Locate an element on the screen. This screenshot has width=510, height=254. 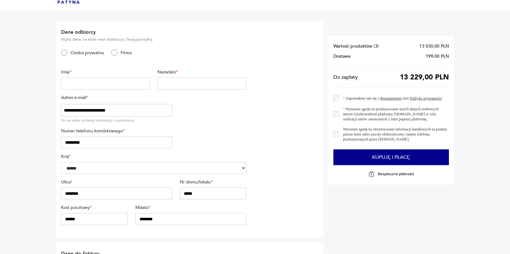
span: Wartość produktów ( 3 ) is located at coordinates (356, 46).